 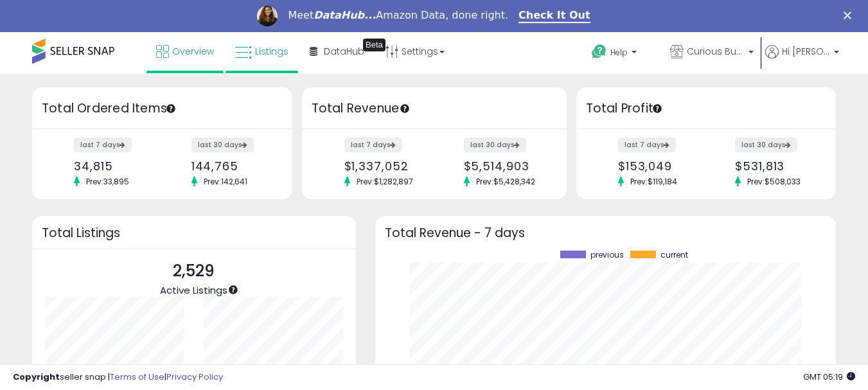 I want to click on h3: Total Listings, so click(x=194, y=232).